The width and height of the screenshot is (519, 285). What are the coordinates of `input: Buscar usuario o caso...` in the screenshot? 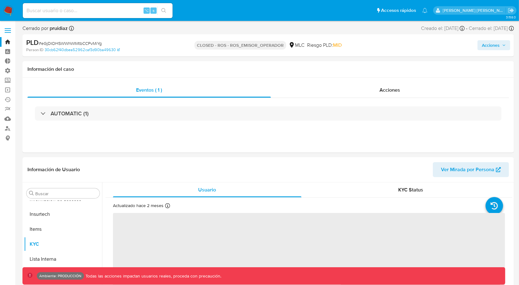 It's located at (98, 11).